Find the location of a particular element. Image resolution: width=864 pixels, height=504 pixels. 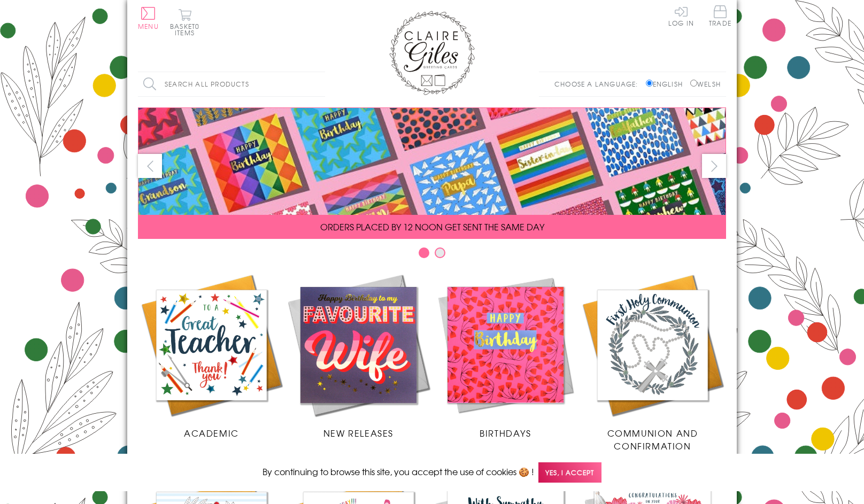

button: Carousel Page 2 is located at coordinates (440, 253).